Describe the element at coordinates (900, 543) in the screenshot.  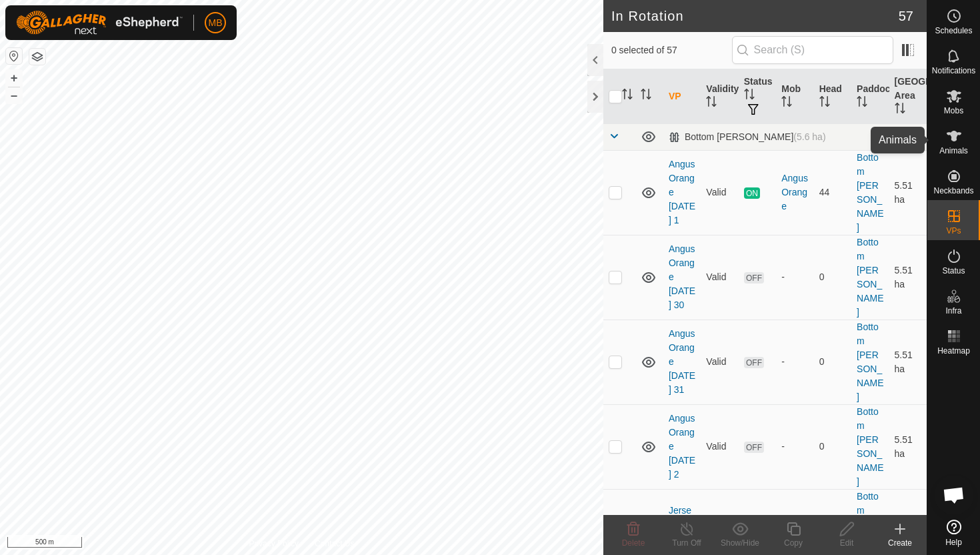
I see `div: Create` at that location.